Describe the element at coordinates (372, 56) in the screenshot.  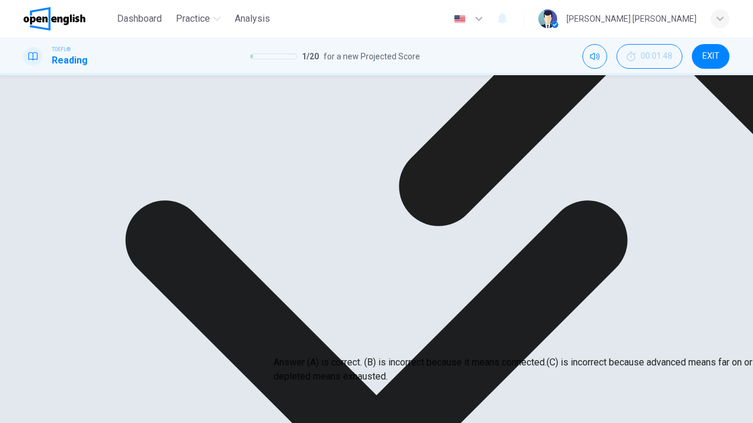
I see `span: for a new Projected Score` at that location.